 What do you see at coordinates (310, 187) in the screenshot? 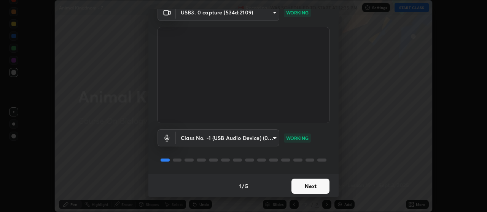
I see `button: Next` at bounding box center [310, 187].